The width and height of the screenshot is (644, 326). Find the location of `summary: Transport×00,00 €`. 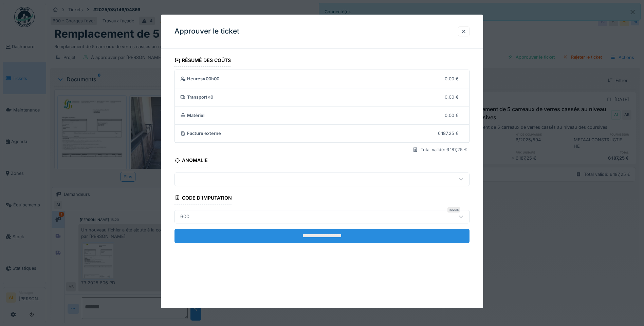

summary: Transport×00,00 € is located at coordinates (322, 97).